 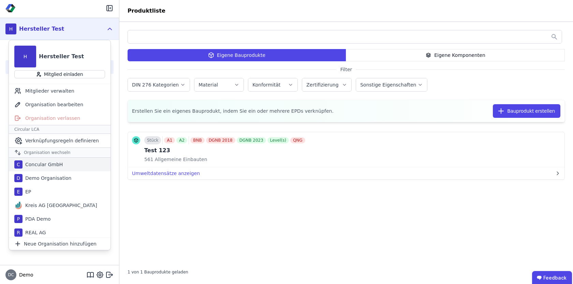 I want to click on div: Organisation bearbeiten, so click(x=60, y=105).